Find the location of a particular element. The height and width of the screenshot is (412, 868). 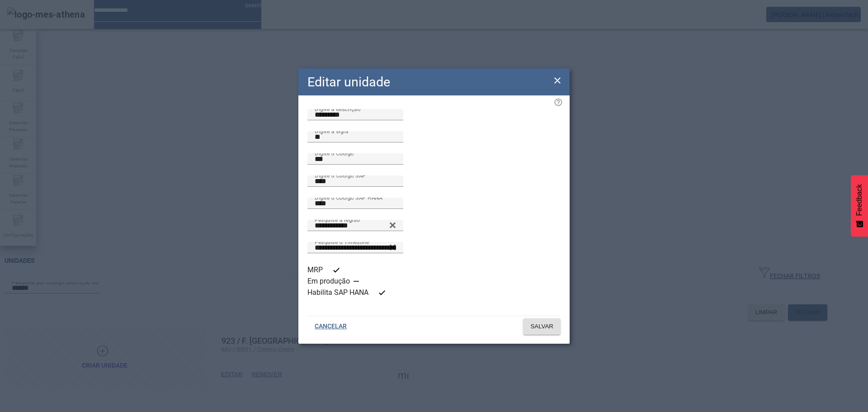

mat-label: Pesquise o Timezone is located at coordinates (342, 242).